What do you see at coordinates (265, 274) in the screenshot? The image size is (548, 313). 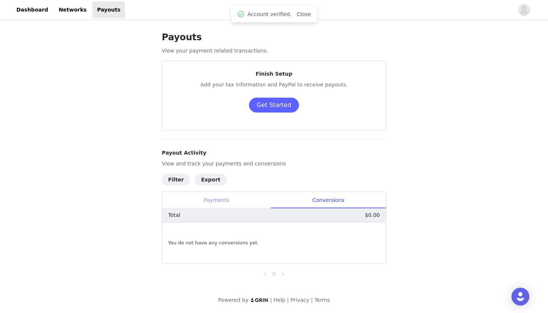 I see `i: icon: left` at bounding box center [265, 274].